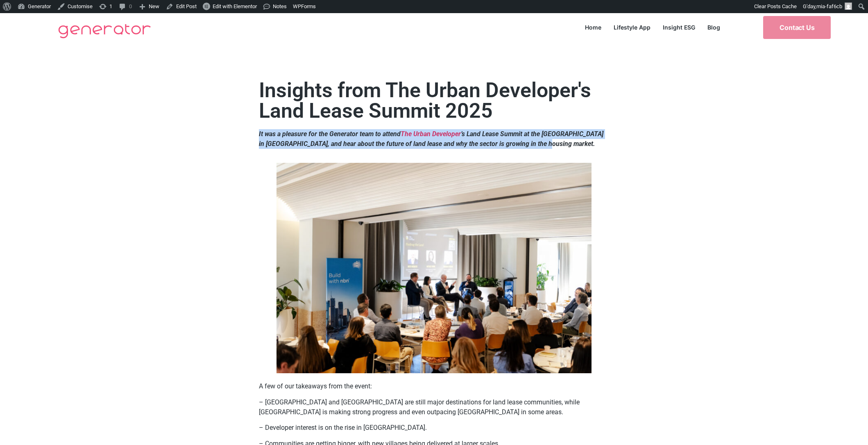 This screenshot has width=868, height=445. I want to click on a: The Urban Developer, so click(430, 134).